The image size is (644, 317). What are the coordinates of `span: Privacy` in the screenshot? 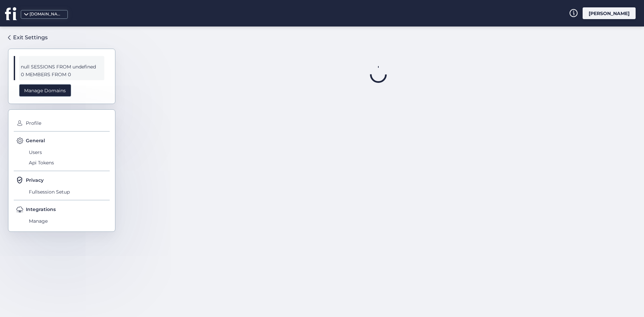 It's located at (34, 181).